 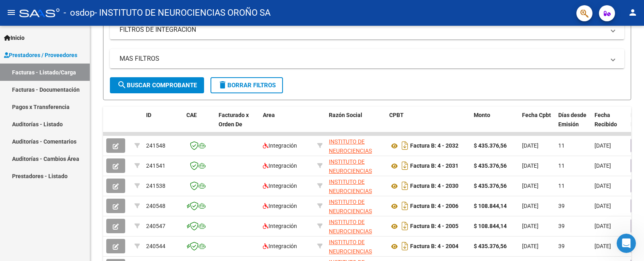 What do you see at coordinates (149, 115) in the screenshot?
I see `span: ID` at bounding box center [149, 115].